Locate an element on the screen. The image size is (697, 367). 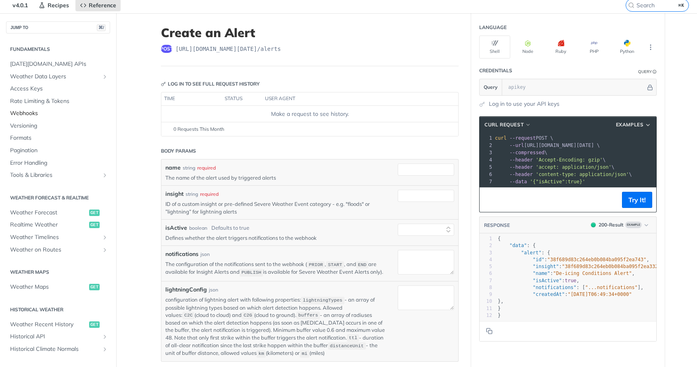
span: POST \ is located at coordinates (524, 138).